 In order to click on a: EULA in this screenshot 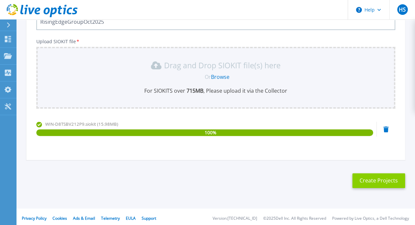, I will do `click(131, 218)`.